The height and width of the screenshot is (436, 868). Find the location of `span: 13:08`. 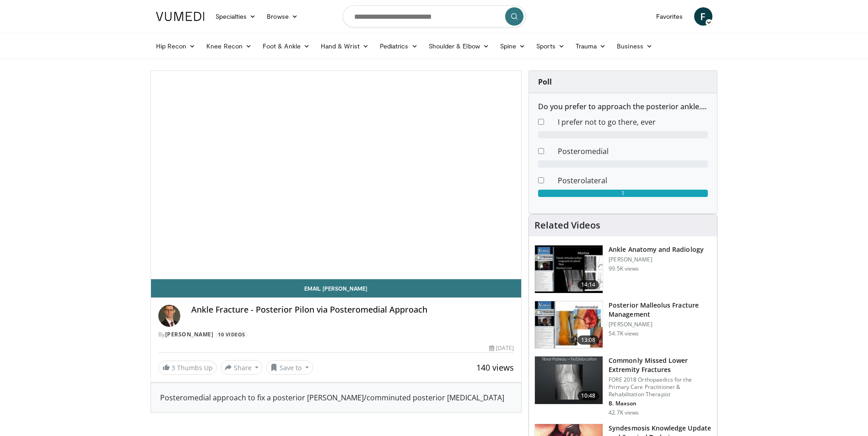

span: 13:08 is located at coordinates (588, 341).